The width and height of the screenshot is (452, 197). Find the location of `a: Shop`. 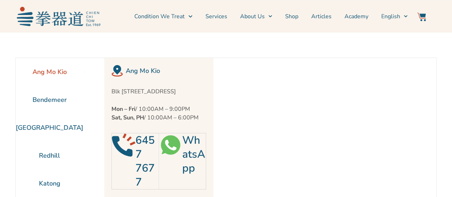

a: Shop is located at coordinates (292, 16).